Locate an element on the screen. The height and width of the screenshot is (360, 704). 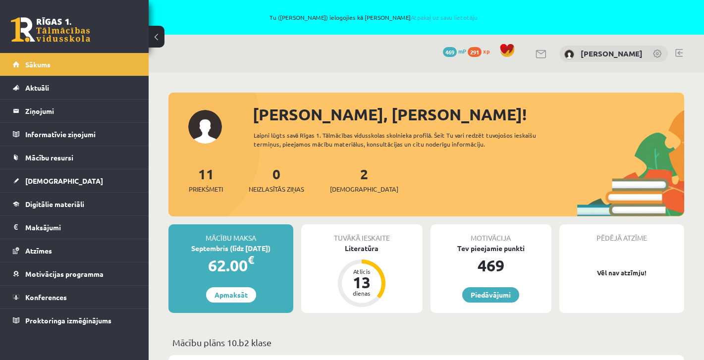
a: Digitālie materiāli is located at coordinates (74, 204).